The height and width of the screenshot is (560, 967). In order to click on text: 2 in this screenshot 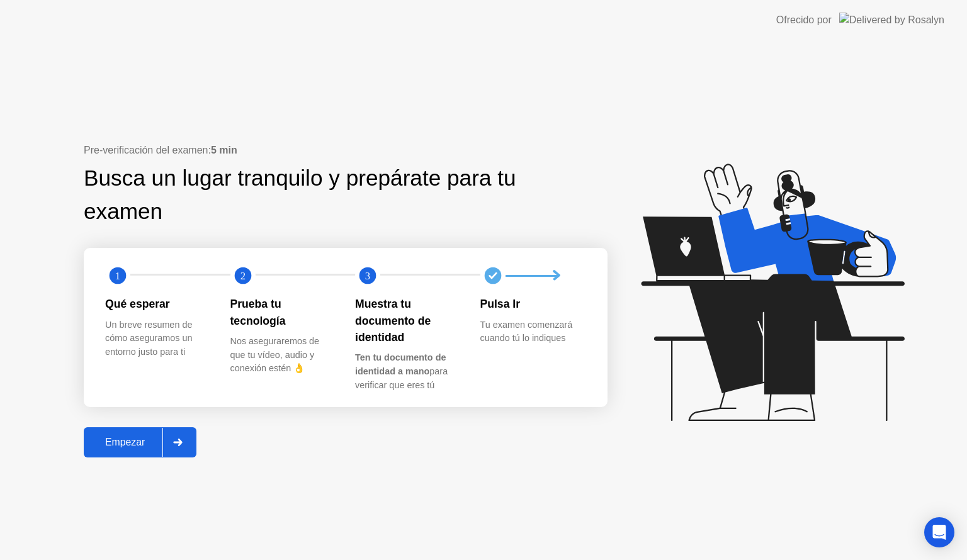, I will do `click(243, 276)`.